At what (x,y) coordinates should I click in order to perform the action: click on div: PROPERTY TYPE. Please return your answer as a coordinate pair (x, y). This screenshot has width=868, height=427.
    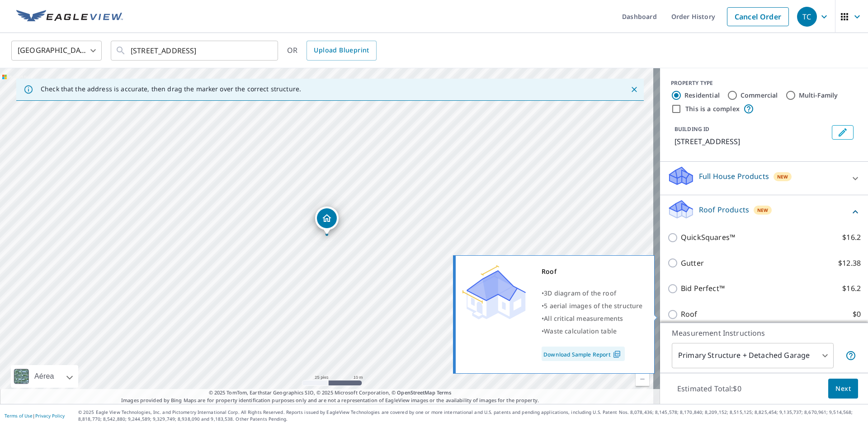
    Looking at the image, I should click on (764, 83).